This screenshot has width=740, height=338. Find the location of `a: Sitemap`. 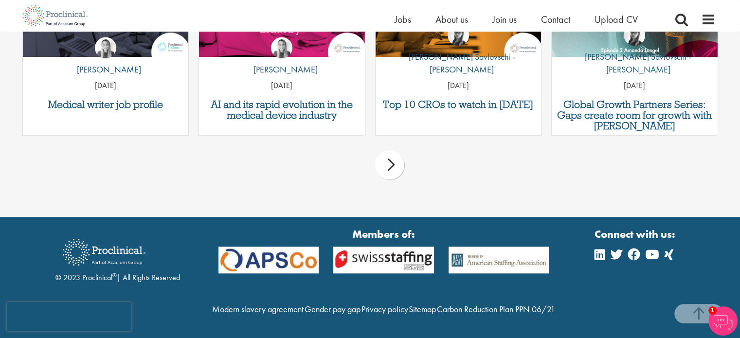

a: Sitemap is located at coordinates (422, 309).